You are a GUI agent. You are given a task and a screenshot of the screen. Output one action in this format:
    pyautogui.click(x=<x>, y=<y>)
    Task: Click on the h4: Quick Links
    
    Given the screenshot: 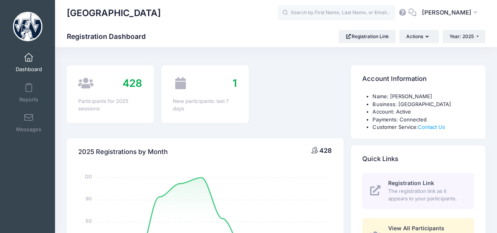 What is the action you would take?
    pyautogui.click(x=380, y=159)
    